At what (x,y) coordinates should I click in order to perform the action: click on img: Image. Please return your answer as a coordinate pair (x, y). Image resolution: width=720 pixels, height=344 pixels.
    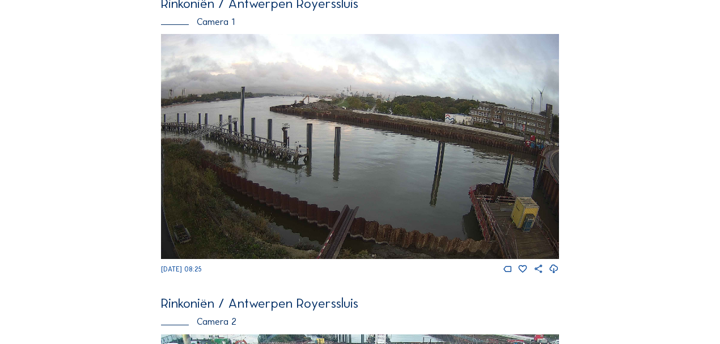
    Looking at the image, I should click on (360, 146).